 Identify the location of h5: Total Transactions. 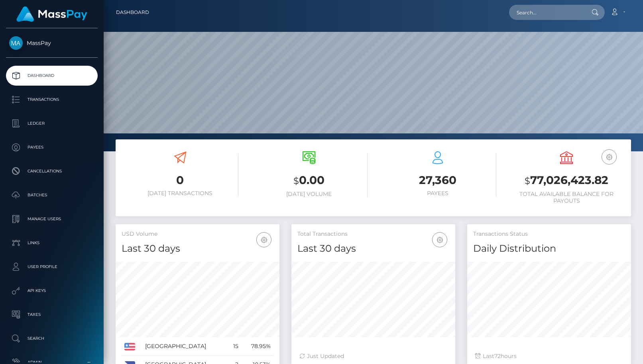
(373, 234).